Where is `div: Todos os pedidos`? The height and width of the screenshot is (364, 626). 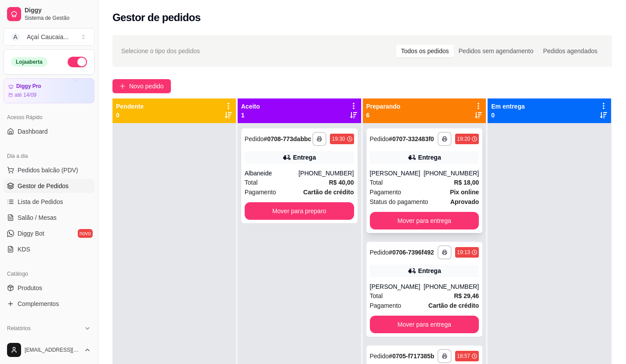
div: Todos os pedidos is located at coordinates (425, 51).